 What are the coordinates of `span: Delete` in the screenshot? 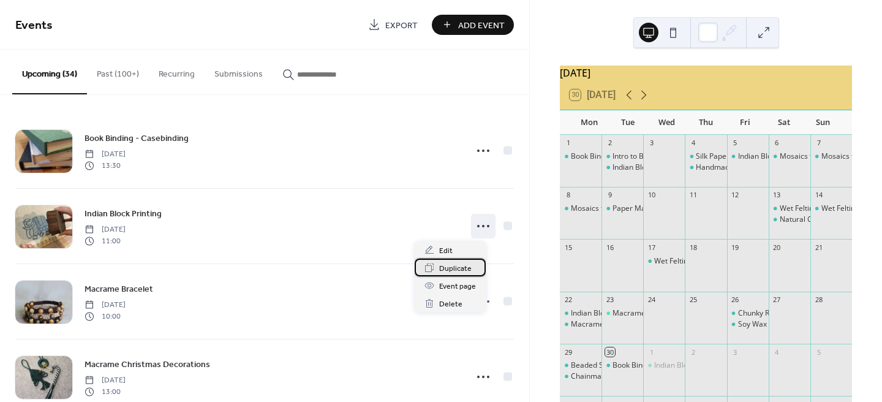 It's located at (451, 304).